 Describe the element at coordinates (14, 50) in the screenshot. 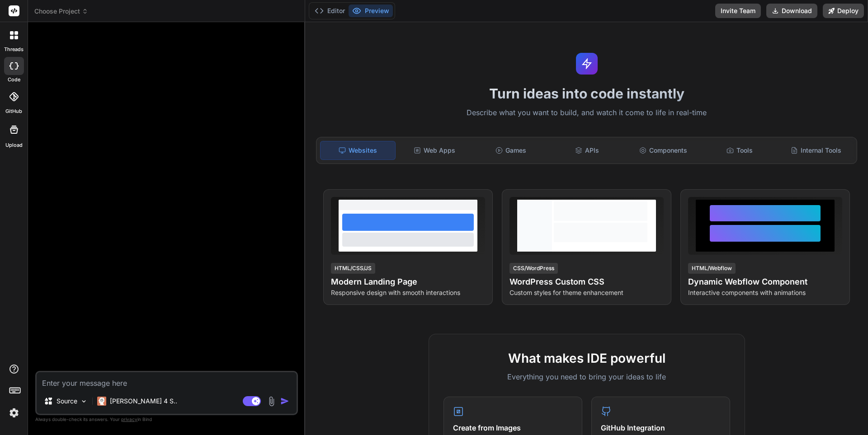

I see `label: threads` at that location.